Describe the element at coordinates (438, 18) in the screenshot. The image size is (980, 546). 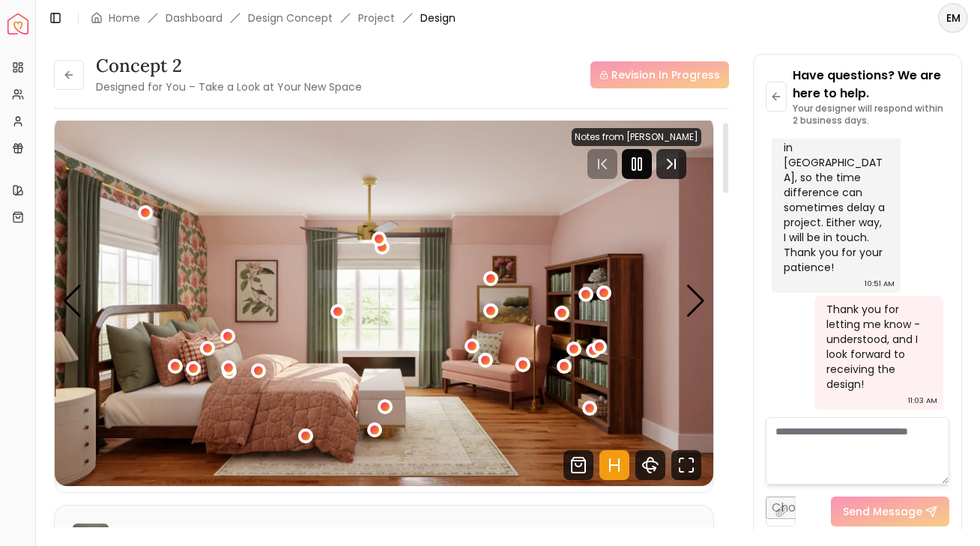
I see `span: Design` at that location.